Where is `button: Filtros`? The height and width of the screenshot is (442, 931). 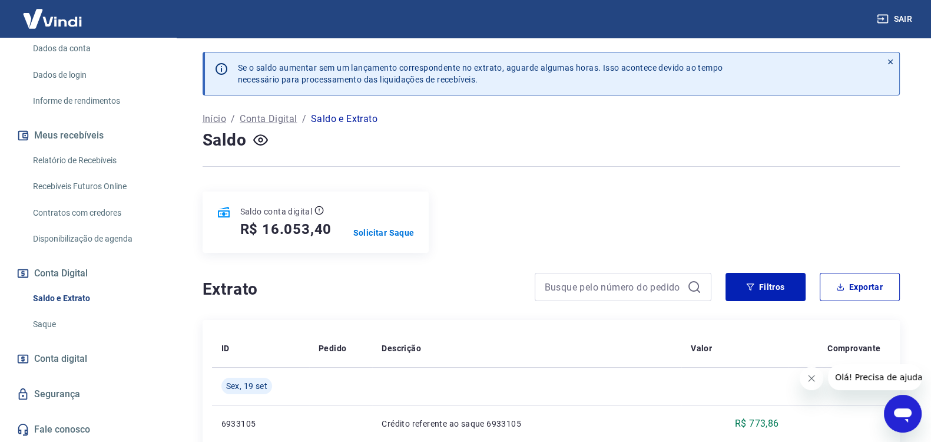 button: Filtros is located at coordinates (765, 287).